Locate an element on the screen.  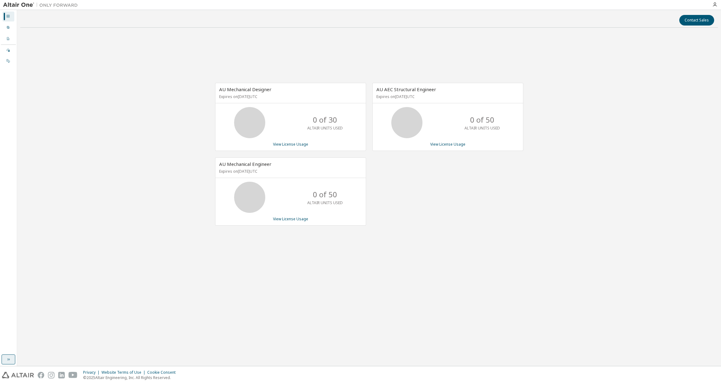
div: Website Terms of Use is located at coordinates (124, 373).